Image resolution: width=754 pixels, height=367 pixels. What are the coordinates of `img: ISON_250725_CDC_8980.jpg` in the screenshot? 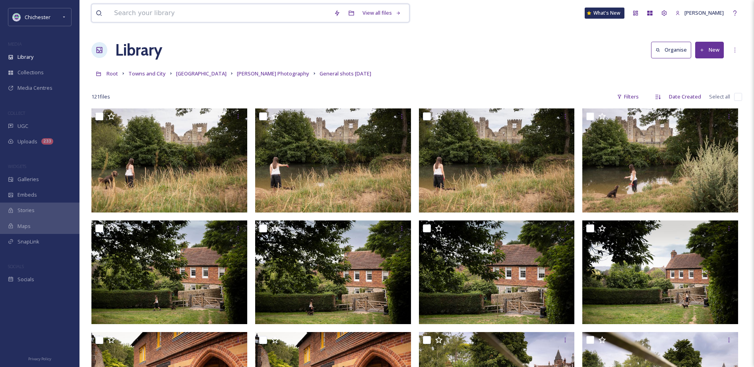 It's located at (660, 273).